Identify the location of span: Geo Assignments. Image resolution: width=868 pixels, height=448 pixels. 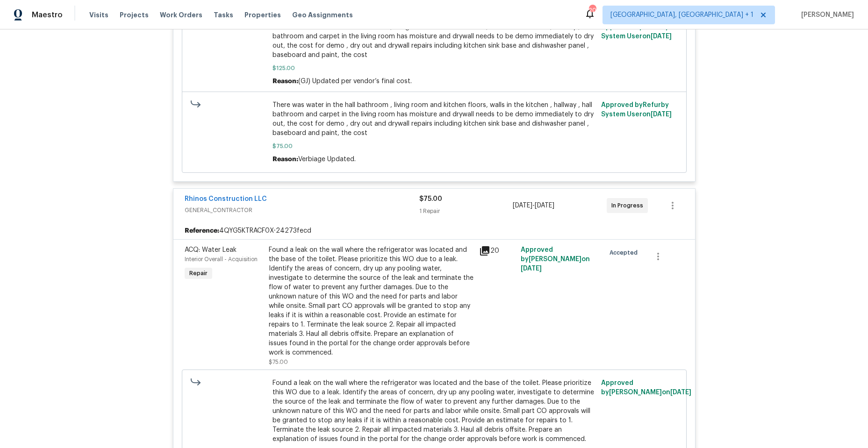
(323, 15).